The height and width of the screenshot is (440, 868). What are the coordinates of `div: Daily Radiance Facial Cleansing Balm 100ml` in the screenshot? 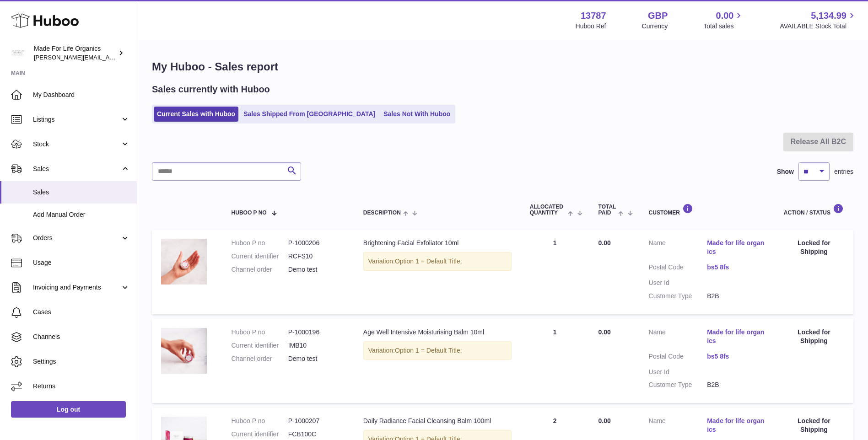 It's located at (437, 421).